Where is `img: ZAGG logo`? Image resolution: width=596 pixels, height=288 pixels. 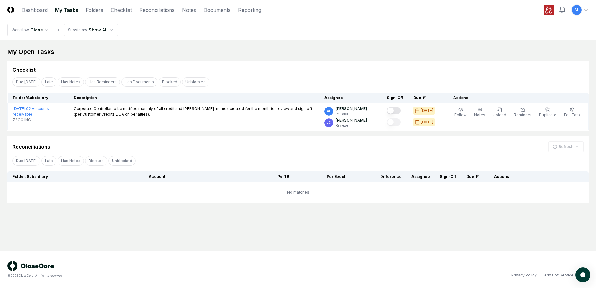
img: ZAGG logo is located at coordinates (549, 10).